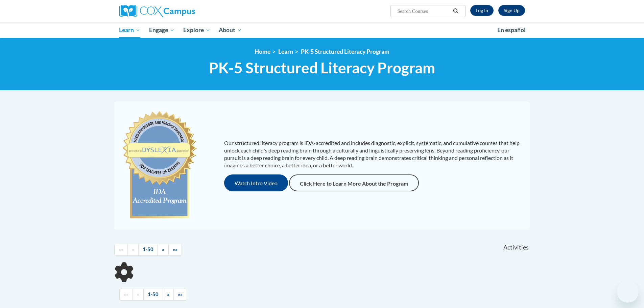 The height and width of the screenshot is (308, 644). I want to click on span: Activities, so click(516, 248).